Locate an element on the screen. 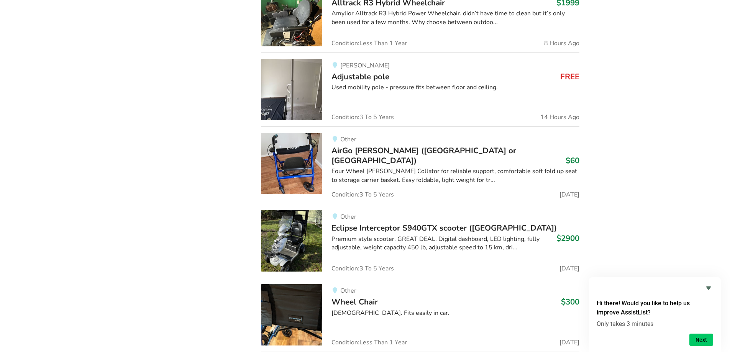 The width and height of the screenshot is (730, 352). span: 8 Hours Ago is located at coordinates (562, 43).